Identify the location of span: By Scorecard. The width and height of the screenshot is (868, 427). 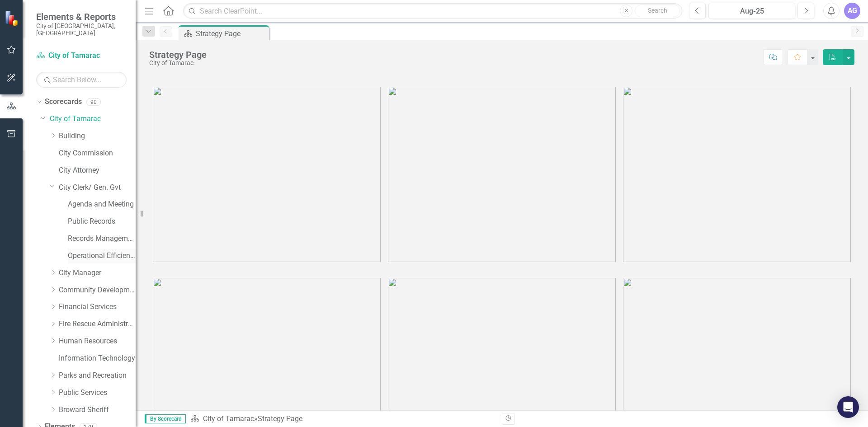
(165, 418).